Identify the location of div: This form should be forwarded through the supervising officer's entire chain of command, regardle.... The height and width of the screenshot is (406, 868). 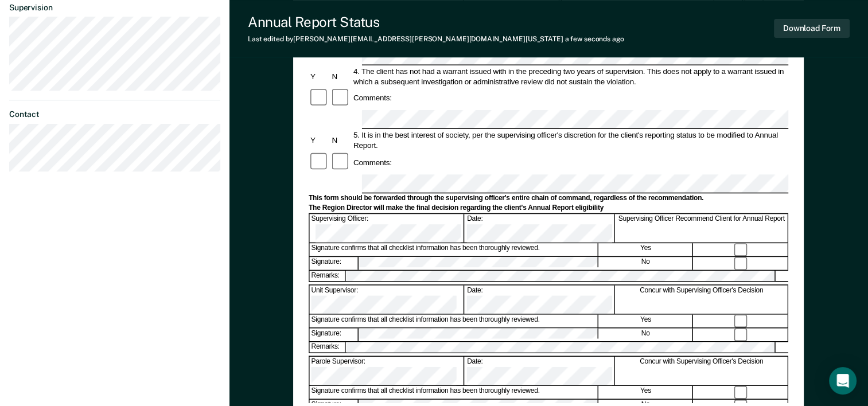
(549, 199).